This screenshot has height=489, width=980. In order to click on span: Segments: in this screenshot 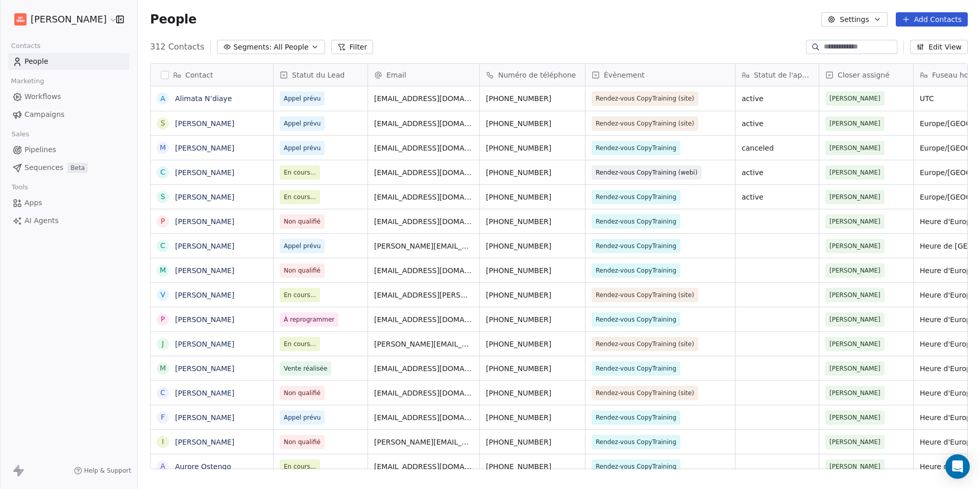, I will do `click(252, 47)`.